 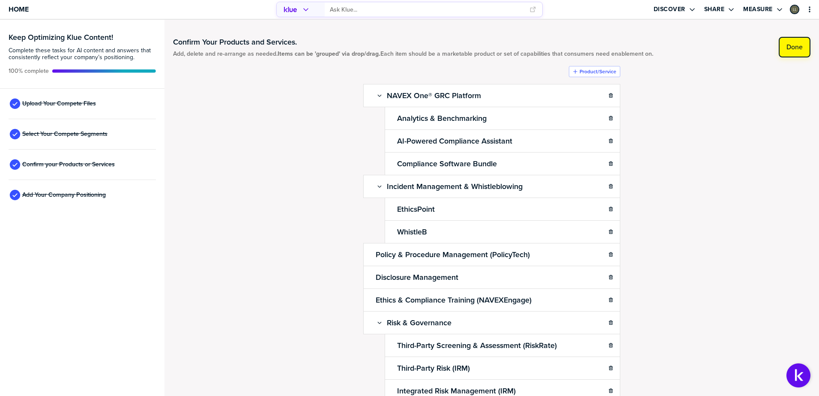 What do you see at coordinates (492, 323) in the screenshot?
I see `li: Risk & Governance` at bounding box center [492, 323].